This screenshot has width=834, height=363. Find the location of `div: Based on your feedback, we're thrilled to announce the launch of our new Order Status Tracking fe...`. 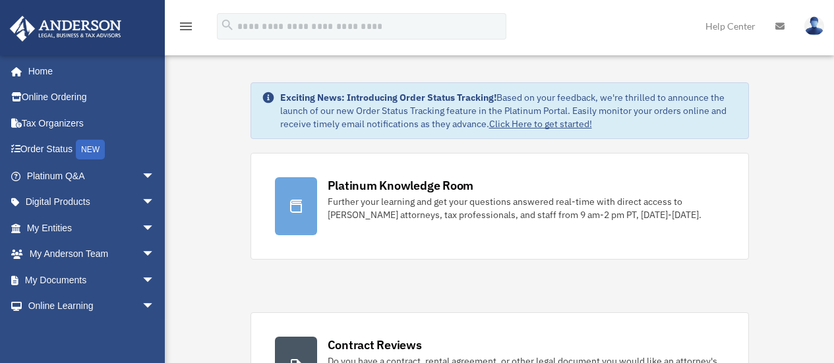

div: Based on your feedback, we're thrilled to announce the launch of our new Order Status Tracking fe... is located at coordinates (509, 111).